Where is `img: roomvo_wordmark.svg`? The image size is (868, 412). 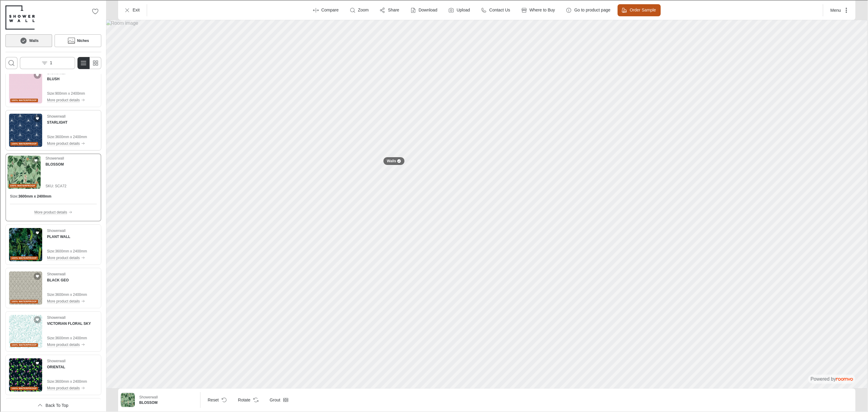
img: roomvo_wordmark.svg is located at coordinates (844, 378).